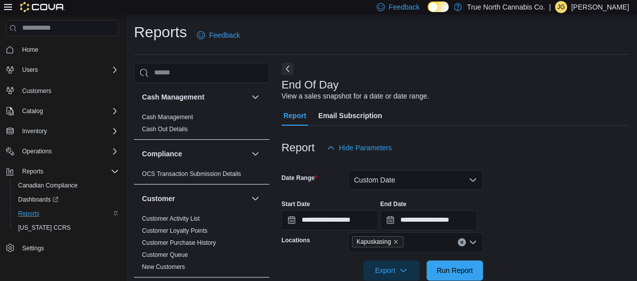 Image resolution: width=637 pixels, height=281 pixels. What do you see at coordinates (62, 90) in the screenshot?
I see `button: Customers` at bounding box center [62, 90].